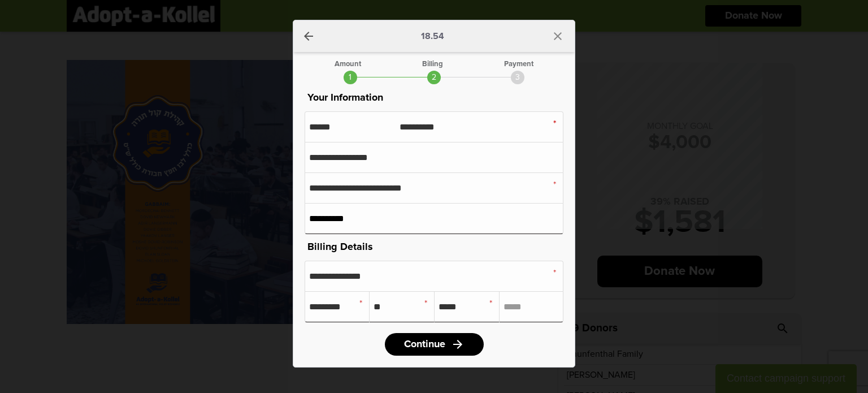 This screenshot has height=393, width=868. I want to click on p: 18.54, so click(432, 36).